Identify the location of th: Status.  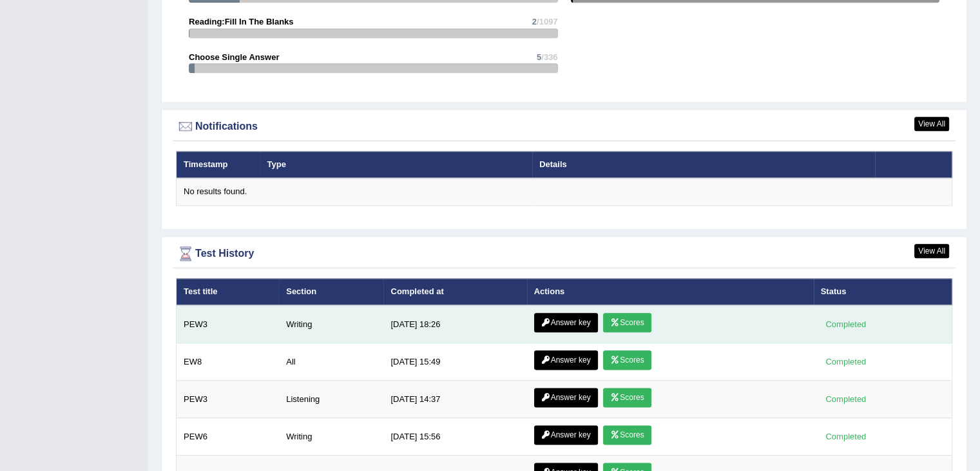
(883, 292).